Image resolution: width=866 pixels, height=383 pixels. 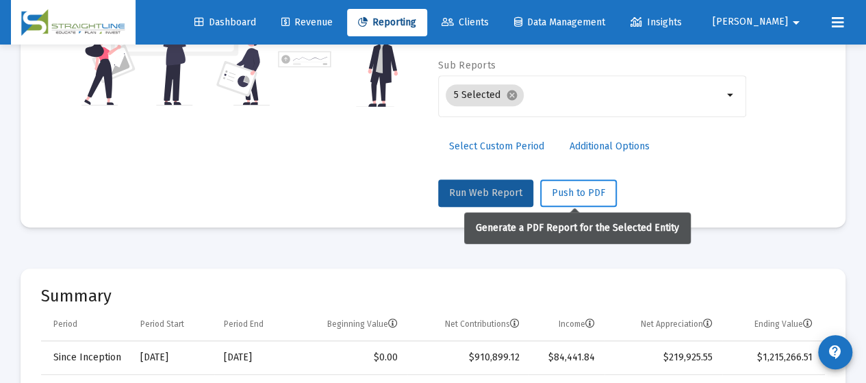 I want to click on img: reporting-alt, so click(x=337, y=54).